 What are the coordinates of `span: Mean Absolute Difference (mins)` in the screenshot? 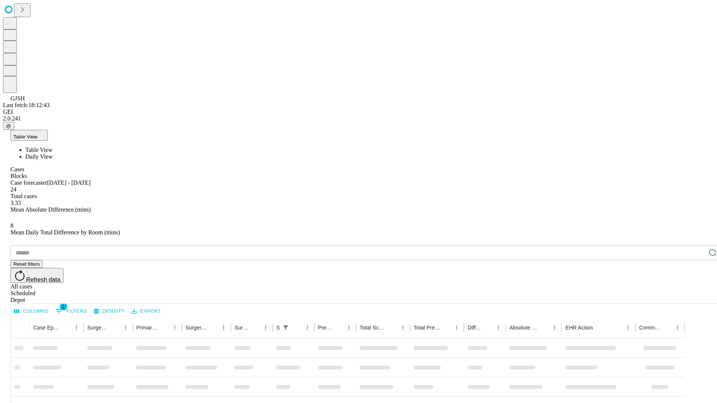 It's located at (50, 210).